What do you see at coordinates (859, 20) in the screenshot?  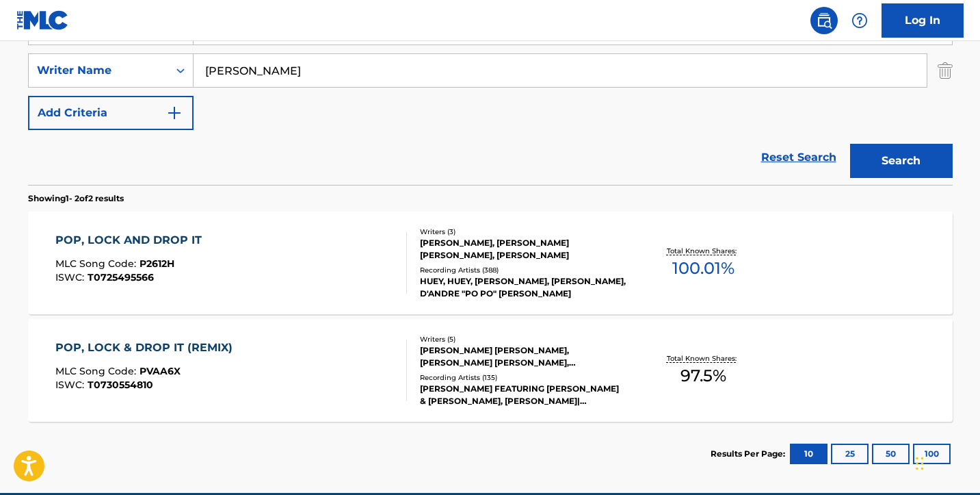 I see `img: help` at bounding box center [859, 20].